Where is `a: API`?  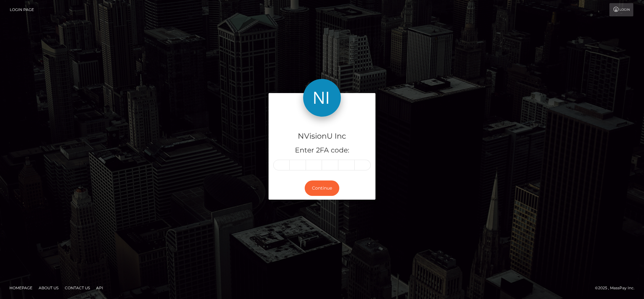 a: API is located at coordinates (100, 288).